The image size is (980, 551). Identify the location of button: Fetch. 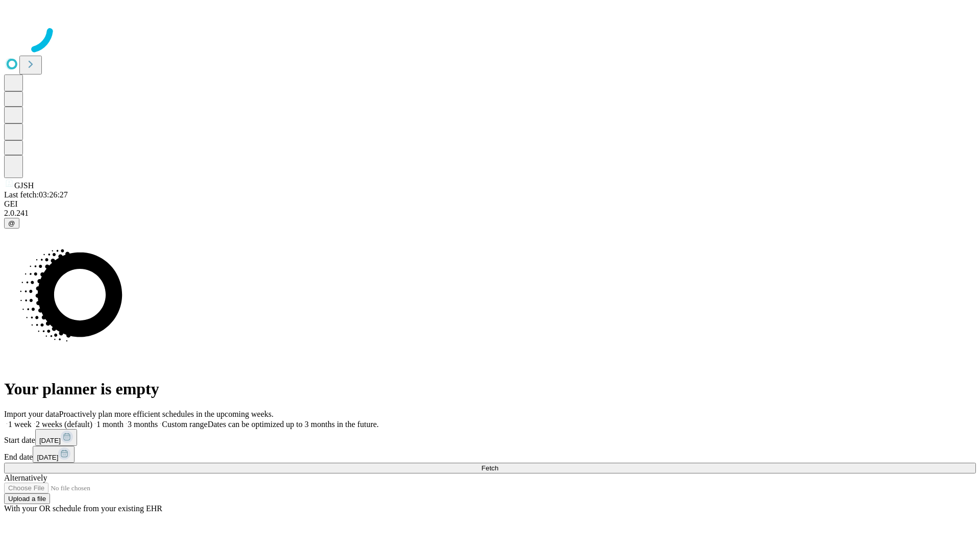
(490, 468).